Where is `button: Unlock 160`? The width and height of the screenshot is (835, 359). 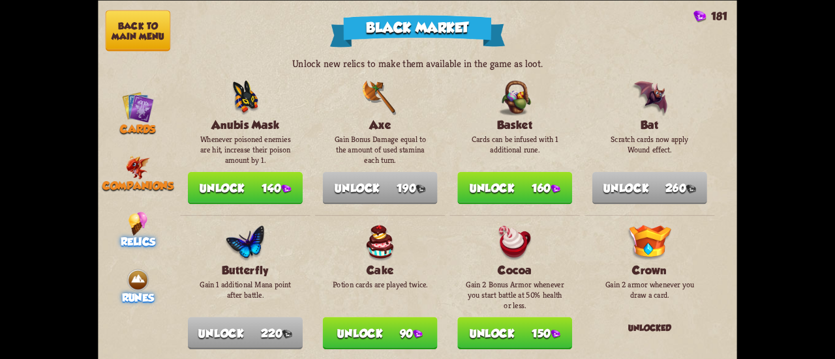
button: Unlock 160 is located at coordinates (514, 188).